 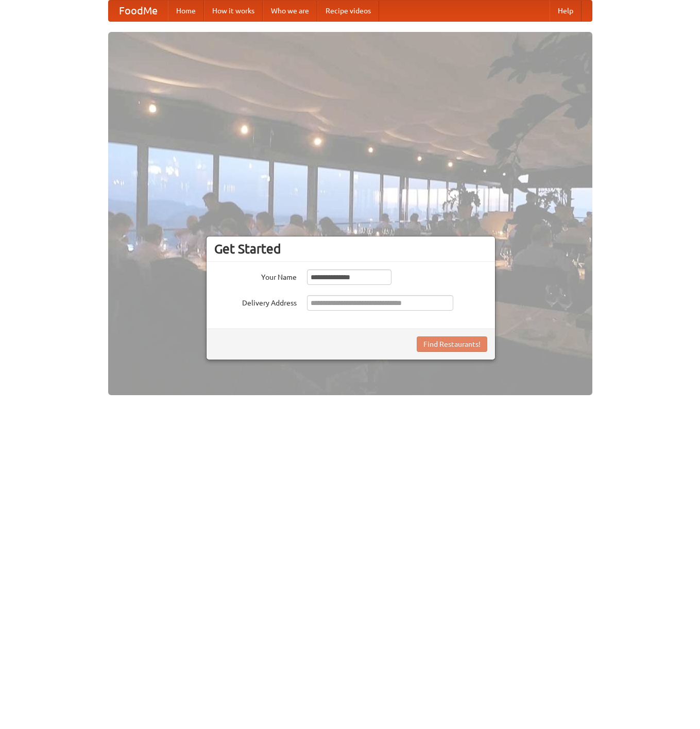 What do you see at coordinates (348, 11) in the screenshot?
I see `a: Recipe videos` at bounding box center [348, 11].